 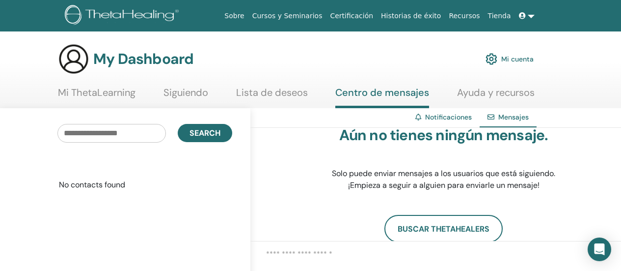 I want to click on a: Notificaciones, so click(x=448, y=117).